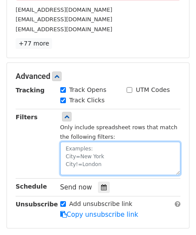 Image resolution: width=196 pixels, height=235 pixels. I want to click on label: Add unsubscribe link, so click(101, 204).